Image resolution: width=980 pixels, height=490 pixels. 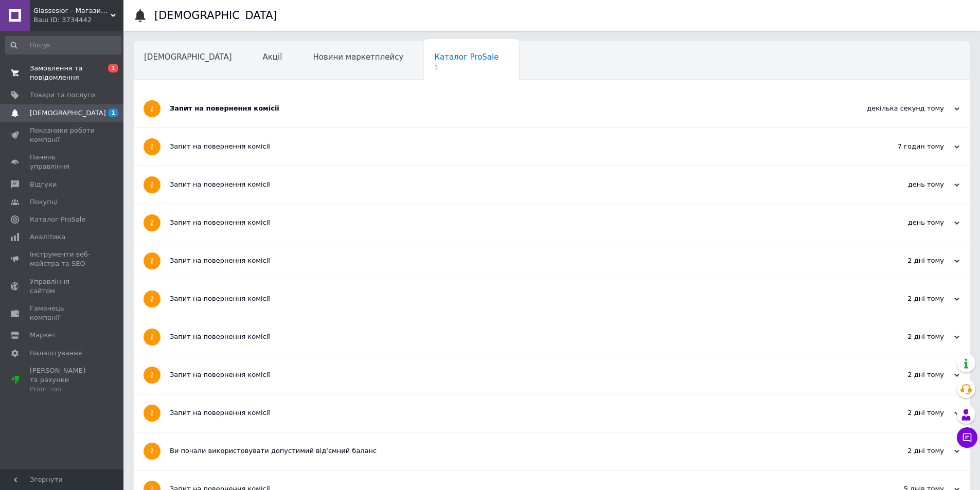 I want to click on div: Prom топ, so click(x=63, y=389).